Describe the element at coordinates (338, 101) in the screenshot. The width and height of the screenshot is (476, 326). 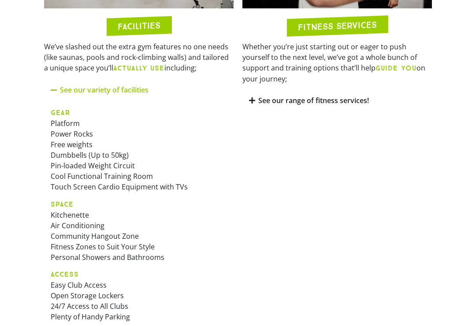
I see `div: See our range of fitness services!` at that location.